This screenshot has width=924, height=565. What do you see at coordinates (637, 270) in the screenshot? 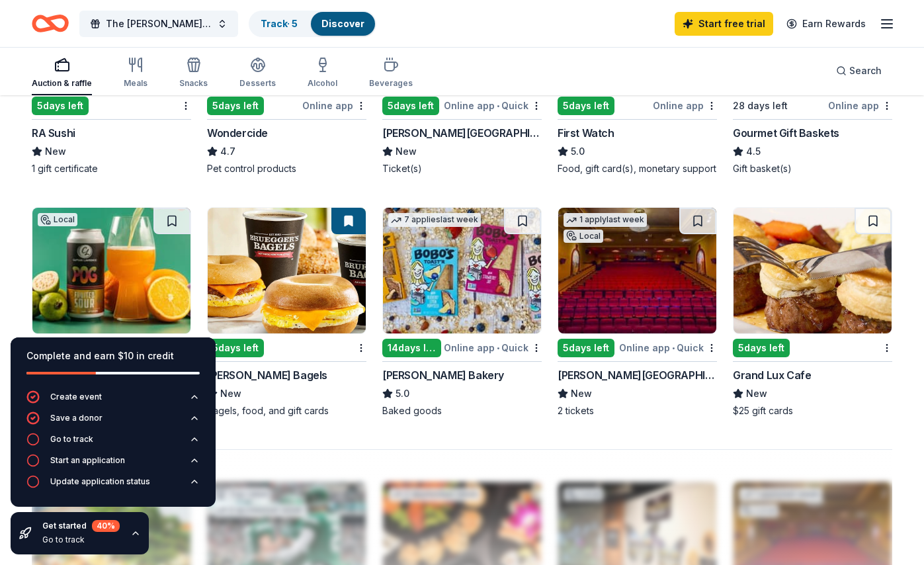
I see `img: Image for Engeman Theater` at bounding box center [637, 270].